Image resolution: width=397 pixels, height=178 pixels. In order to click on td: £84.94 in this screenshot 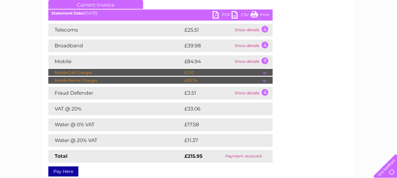, I will do `click(208, 62)`.